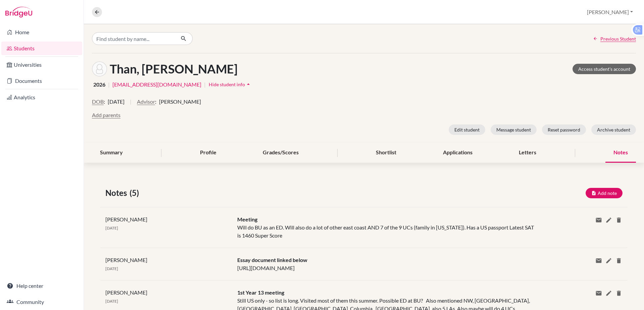 This screenshot has width=644, height=310. What do you see at coordinates (604, 193) in the screenshot?
I see `button: Add note` at bounding box center [604, 193].